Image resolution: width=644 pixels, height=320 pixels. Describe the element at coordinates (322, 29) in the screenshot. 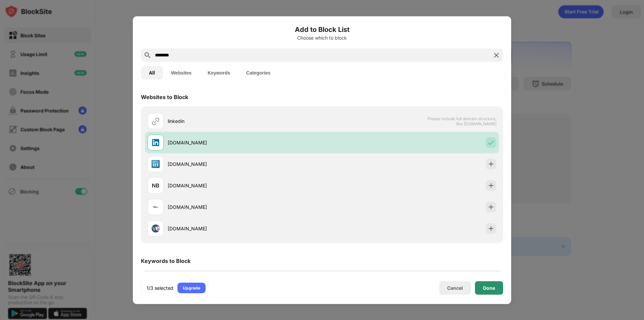

I see `h6: Add to Block List` at that location.